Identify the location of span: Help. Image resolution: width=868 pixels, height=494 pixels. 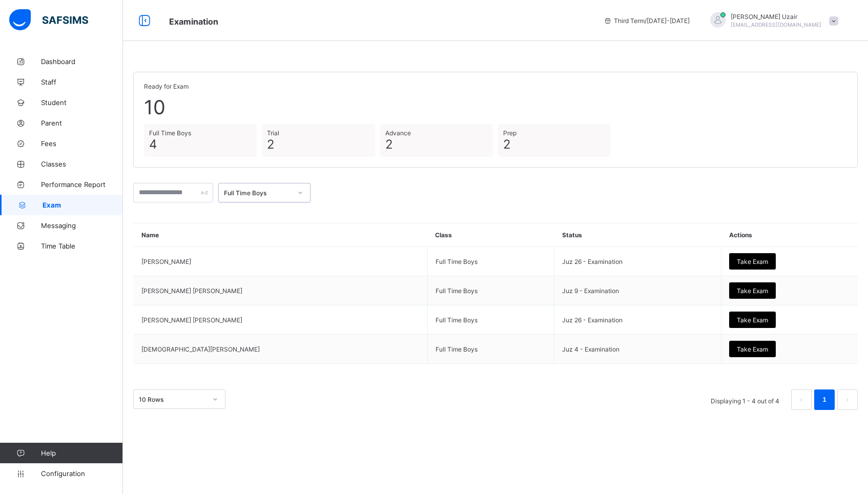
(81, 453).